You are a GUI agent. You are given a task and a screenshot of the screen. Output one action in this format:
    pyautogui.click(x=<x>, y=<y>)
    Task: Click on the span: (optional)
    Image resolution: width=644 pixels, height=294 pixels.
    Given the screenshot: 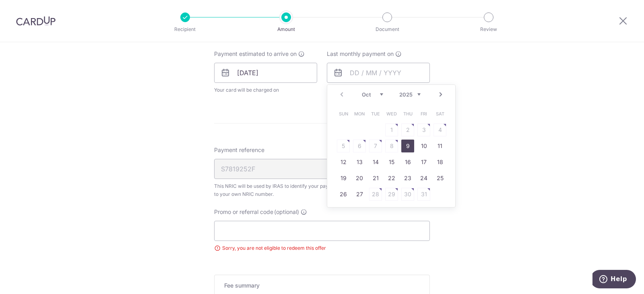 What is the action you would take?
    pyautogui.click(x=287, y=212)
    